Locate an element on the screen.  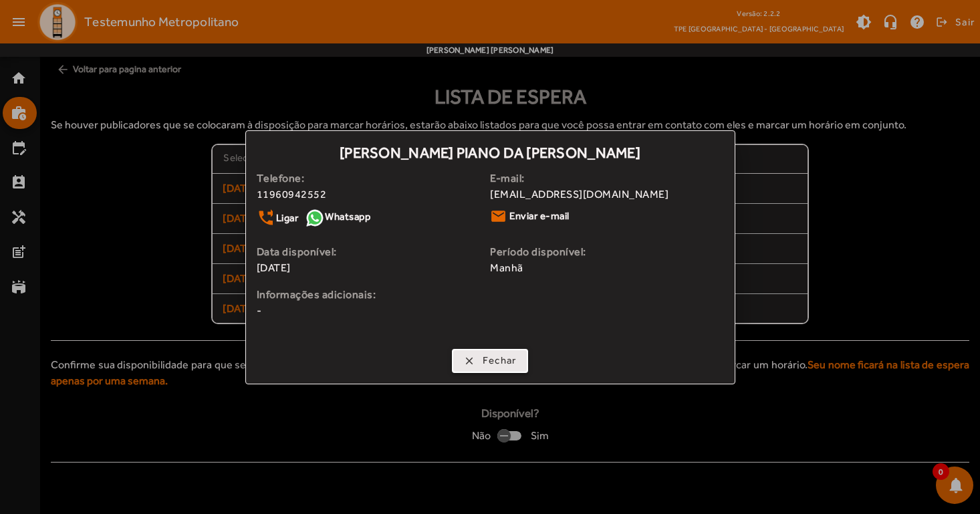
strong: Data disponível: is located at coordinates (374, 252).